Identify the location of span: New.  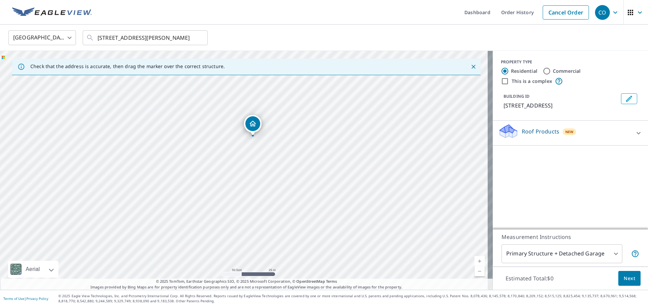
(569, 132).